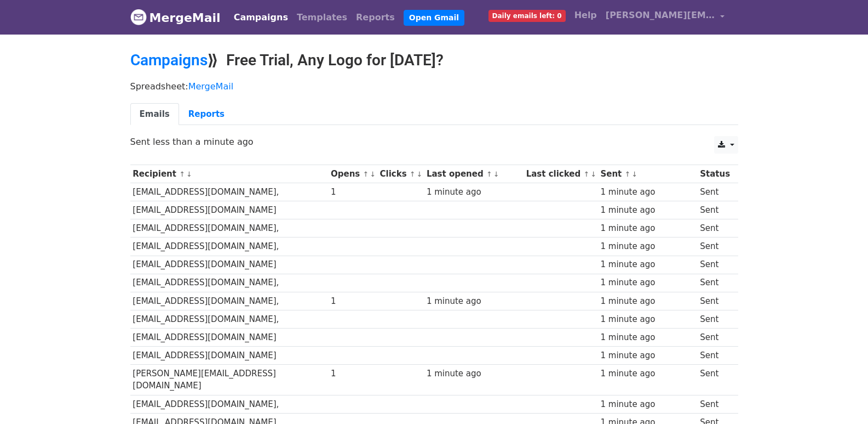 The height and width of the screenshot is (424, 868). Describe the element at coordinates (560, 174) in the screenshot. I see `th: Last clicked` at that location.